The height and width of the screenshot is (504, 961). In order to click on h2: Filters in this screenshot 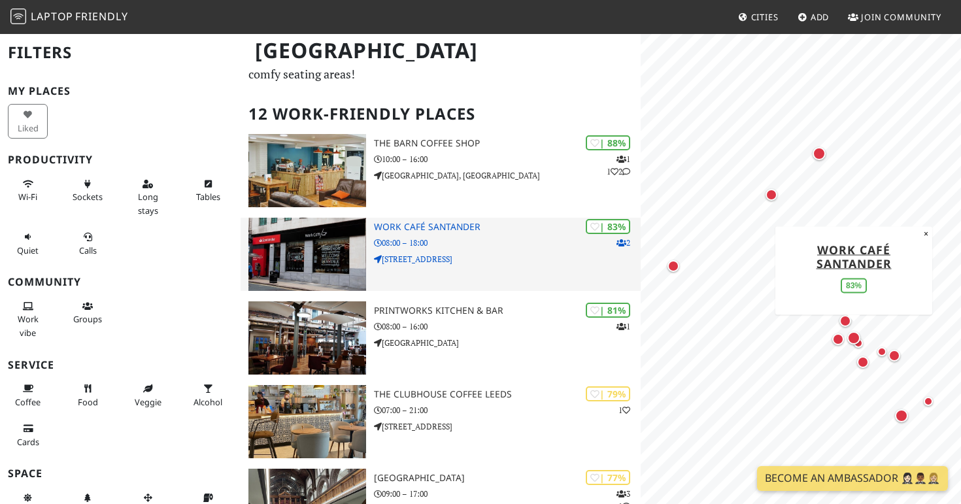, I will do `click(120, 52)`.